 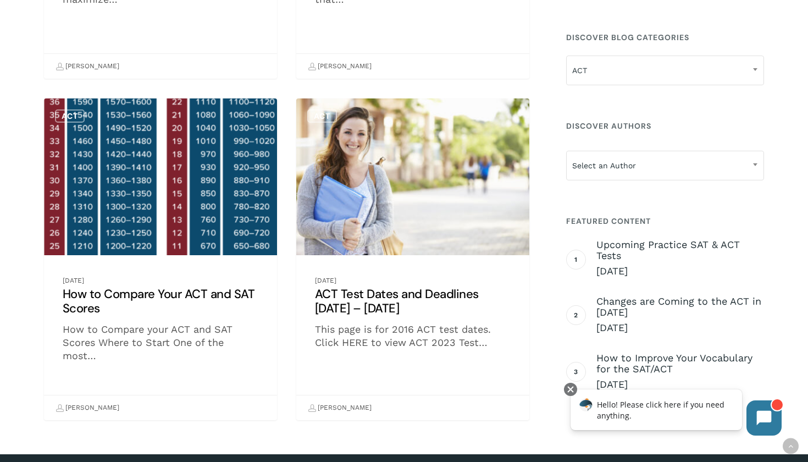 I want to click on h4: Discover Blog Categories, so click(x=665, y=37).